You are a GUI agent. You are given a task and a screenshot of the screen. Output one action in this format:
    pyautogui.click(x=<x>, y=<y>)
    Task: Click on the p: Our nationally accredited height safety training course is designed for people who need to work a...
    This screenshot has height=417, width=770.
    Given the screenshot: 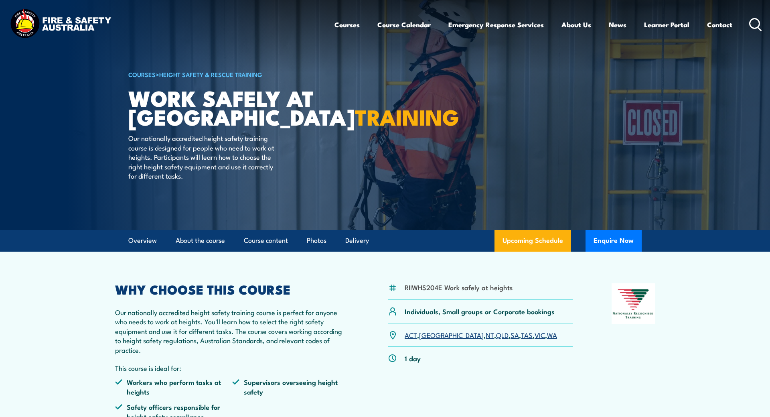 What is the action you would take?
    pyautogui.click(x=201, y=156)
    